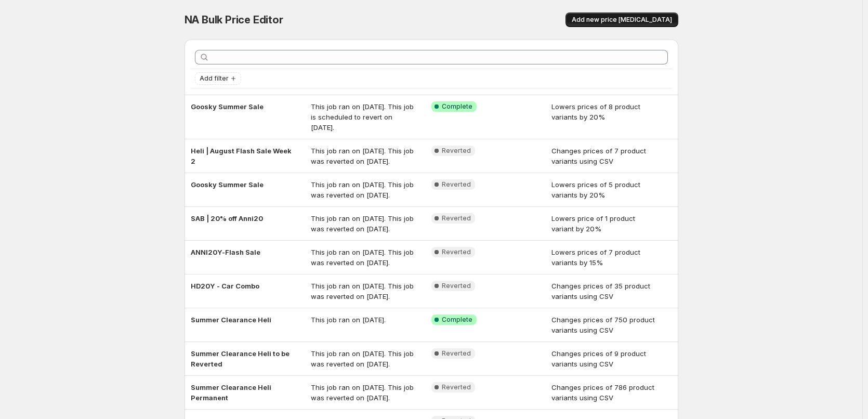  Describe the element at coordinates (241, 156) in the screenshot. I see `span: Heli | August Flash Sale Week 2` at that location.